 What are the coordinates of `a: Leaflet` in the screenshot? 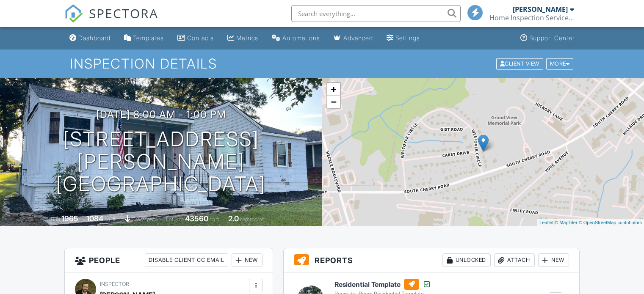 It's located at (546, 223).